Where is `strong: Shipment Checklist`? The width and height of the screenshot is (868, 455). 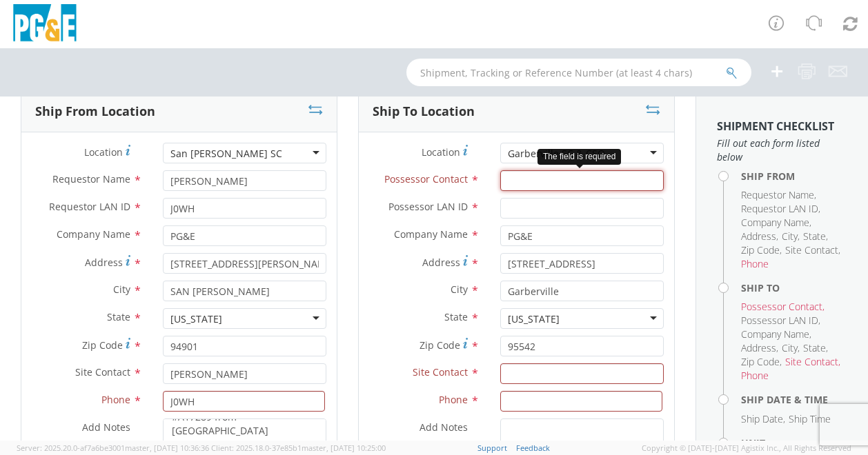 strong: Shipment Checklist is located at coordinates (776, 126).